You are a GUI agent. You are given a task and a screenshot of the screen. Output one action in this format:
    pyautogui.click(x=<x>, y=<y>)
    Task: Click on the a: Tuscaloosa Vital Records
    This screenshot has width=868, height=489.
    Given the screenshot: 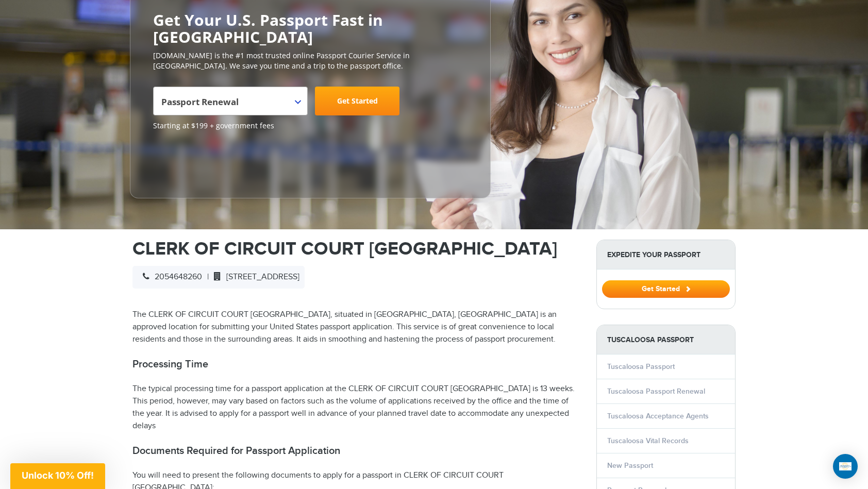 What is the action you would take?
    pyautogui.click(x=648, y=441)
    